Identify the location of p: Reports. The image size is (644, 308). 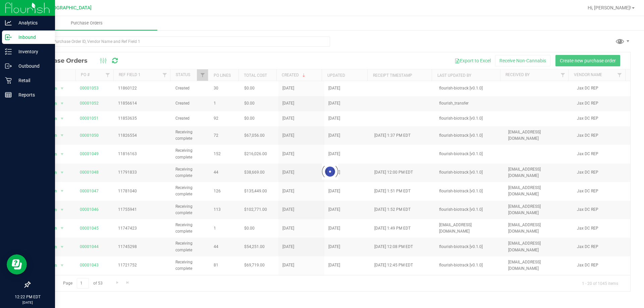
(32, 95).